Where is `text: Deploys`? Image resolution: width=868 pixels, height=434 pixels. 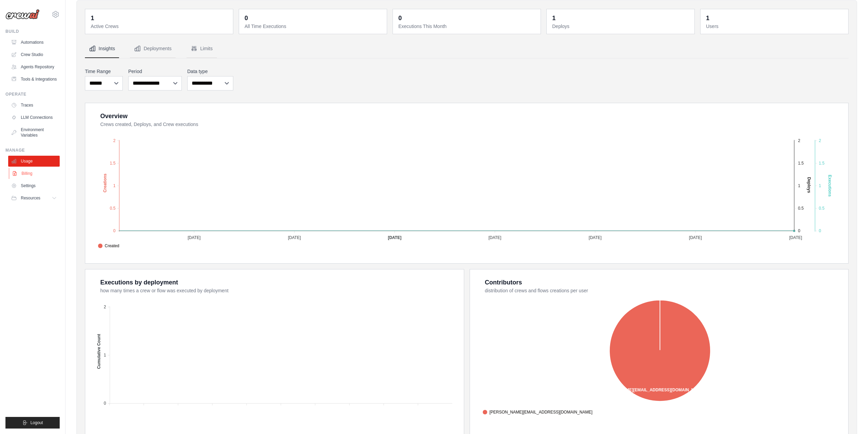 text: Deploys is located at coordinates (809, 185).